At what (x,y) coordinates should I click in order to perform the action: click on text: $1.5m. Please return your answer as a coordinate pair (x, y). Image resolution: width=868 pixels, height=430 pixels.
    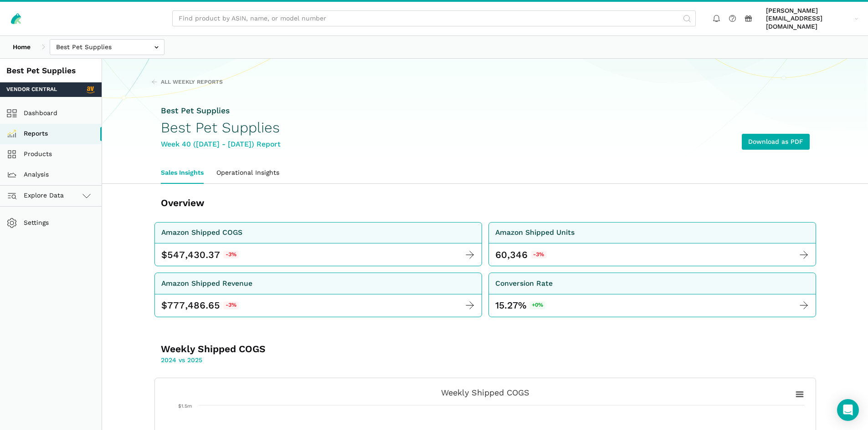
    Looking at the image, I should click on (185, 406).